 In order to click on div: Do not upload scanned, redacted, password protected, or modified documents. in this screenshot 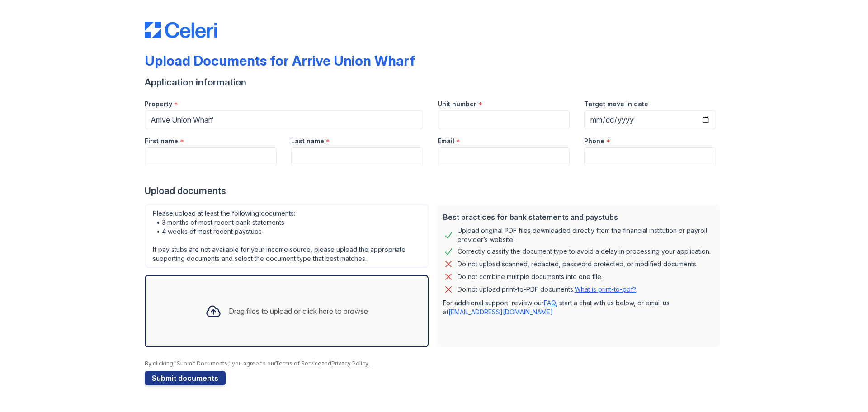, I will do `click(577, 264)`.